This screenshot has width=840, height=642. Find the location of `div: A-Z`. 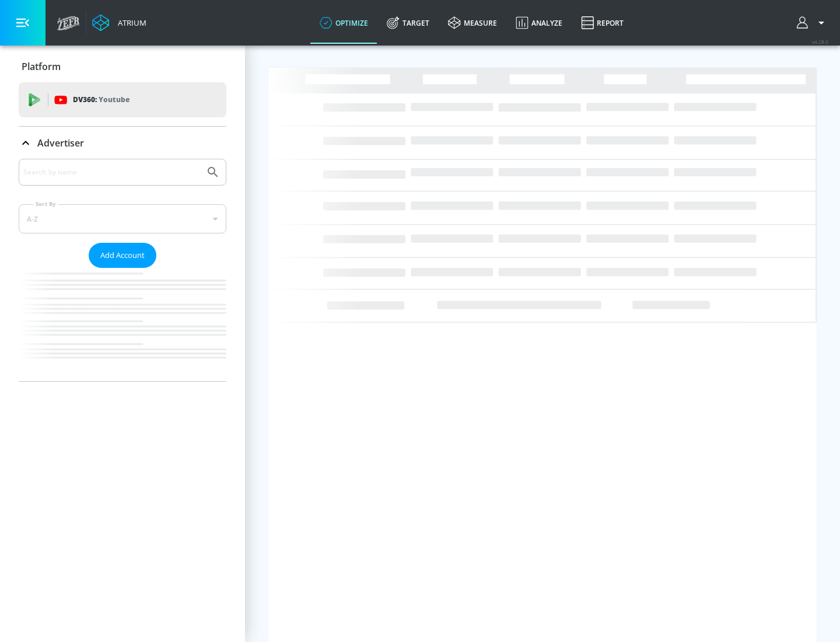

div: A-Z is located at coordinates (123, 219).